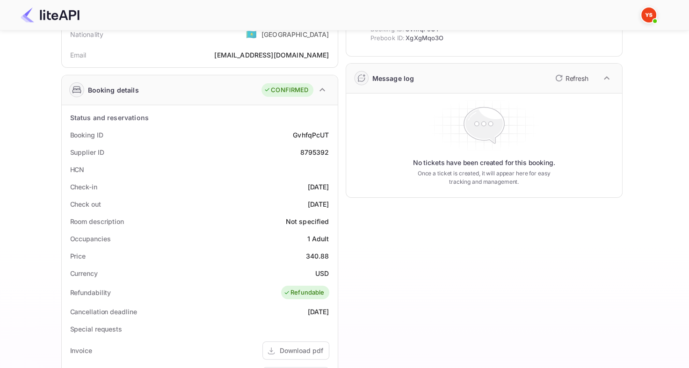 This screenshot has height=368, width=689. What do you see at coordinates (78, 256) in the screenshot?
I see `div: Price` at bounding box center [78, 256].